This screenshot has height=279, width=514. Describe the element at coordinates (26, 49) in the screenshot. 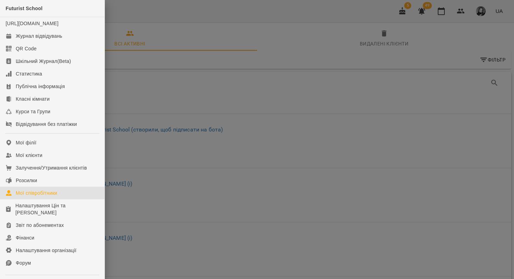

I see `div: QR Code` at that location.